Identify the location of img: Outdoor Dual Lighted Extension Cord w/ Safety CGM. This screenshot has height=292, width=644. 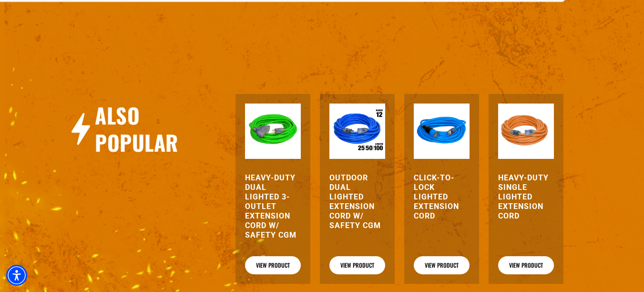
(357, 131).